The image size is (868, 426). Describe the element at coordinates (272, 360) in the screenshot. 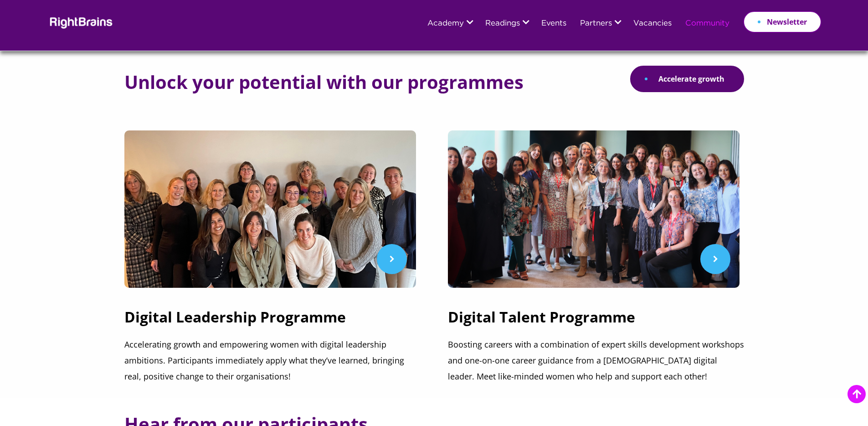

I see `p: Accelerating growth and empowering women with digital leadership ambitions. Participants immediat...` at that location.